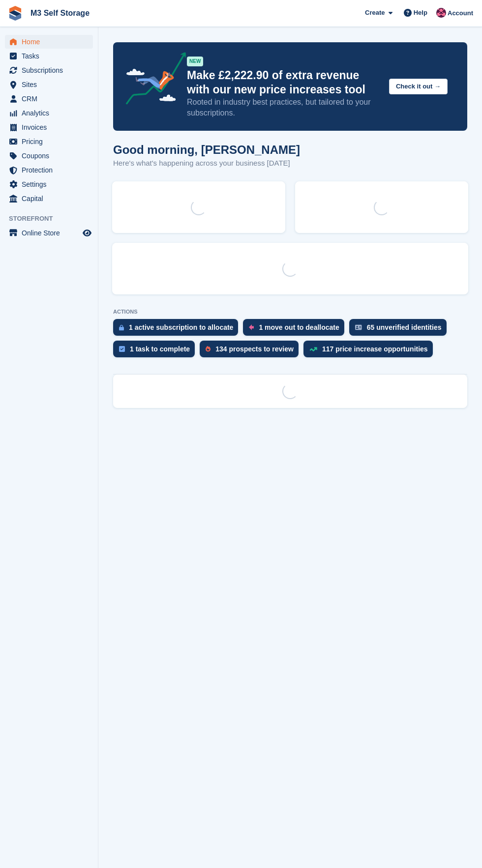 This screenshot has height=868, width=482. Describe the element at coordinates (51, 56) in the screenshot. I see `span: Tasks` at that location.